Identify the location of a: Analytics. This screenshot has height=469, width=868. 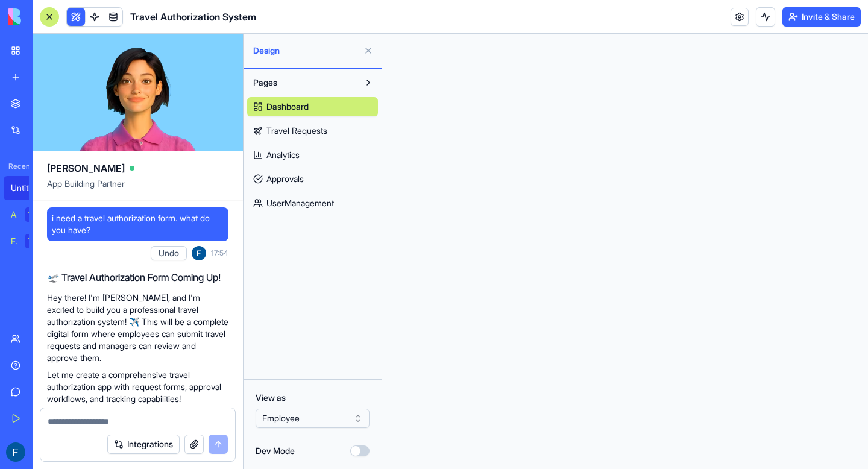
(313, 155).